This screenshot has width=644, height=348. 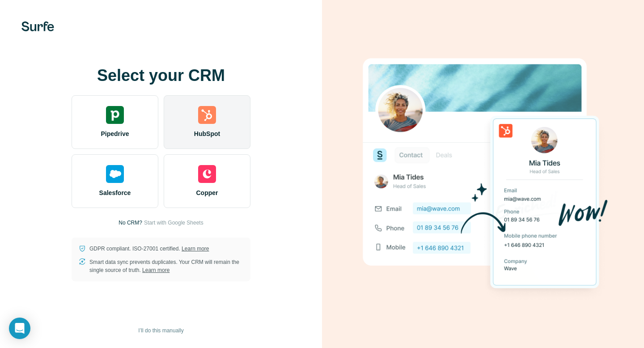 I want to click on p: Smart data sync prevents duplicates. Your CRM will remain the single source of truth., so click(x=166, y=266).